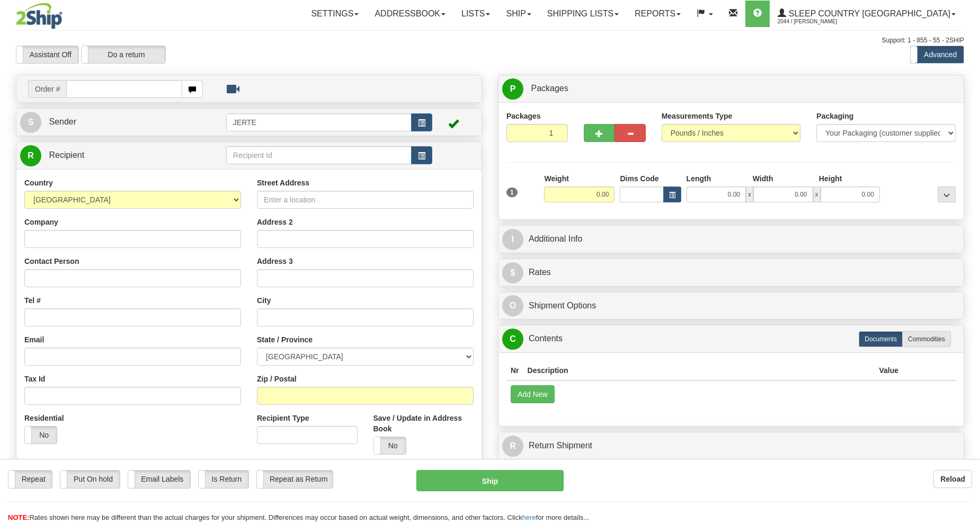  Describe the element at coordinates (30, 479) in the screenshot. I see `label: Repeat` at that location.